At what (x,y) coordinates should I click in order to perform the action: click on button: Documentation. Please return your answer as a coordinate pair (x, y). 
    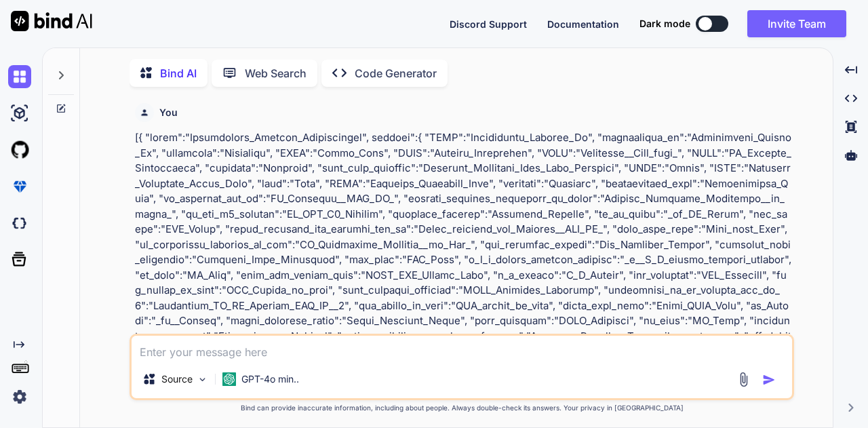
    Looking at the image, I should click on (583, 24).